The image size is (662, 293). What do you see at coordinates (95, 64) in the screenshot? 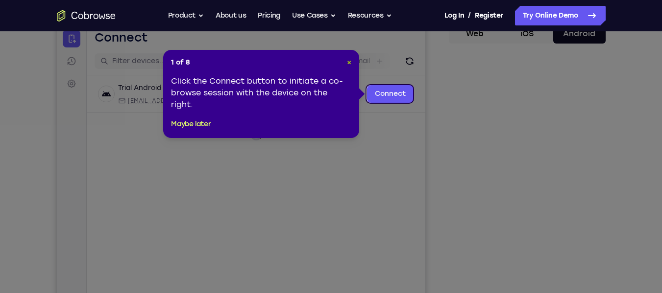
I see `div: Trial Android Device` at bounding box center [95, 64].